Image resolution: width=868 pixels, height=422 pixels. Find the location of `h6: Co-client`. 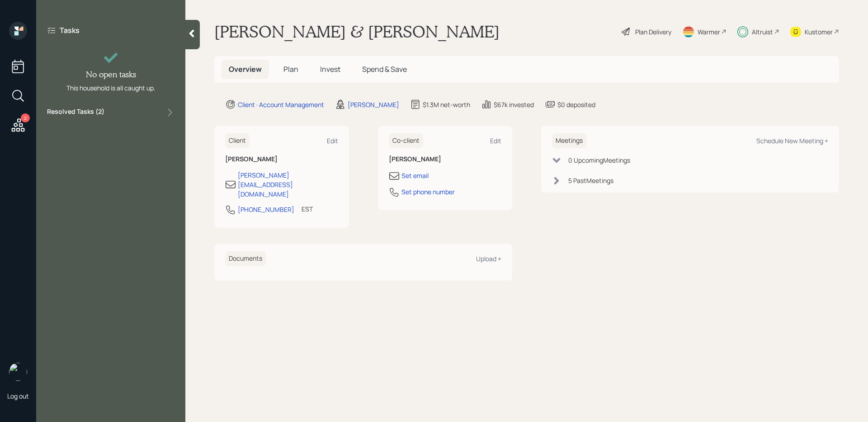

h6: Co-client is located at coordinates (406, 140).